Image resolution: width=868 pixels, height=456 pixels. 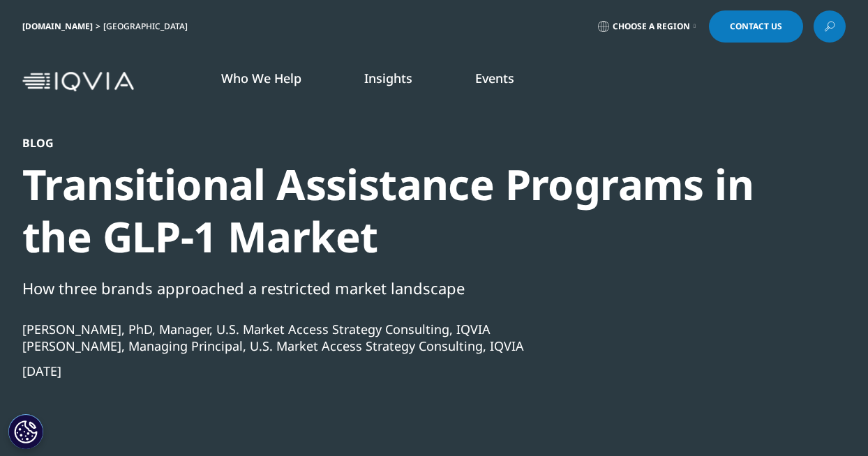 I want to click on a: Contact Us, so click(x=756, y=27).